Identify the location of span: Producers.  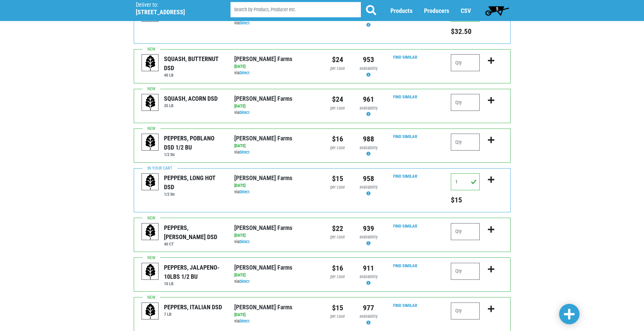
(436, 11).